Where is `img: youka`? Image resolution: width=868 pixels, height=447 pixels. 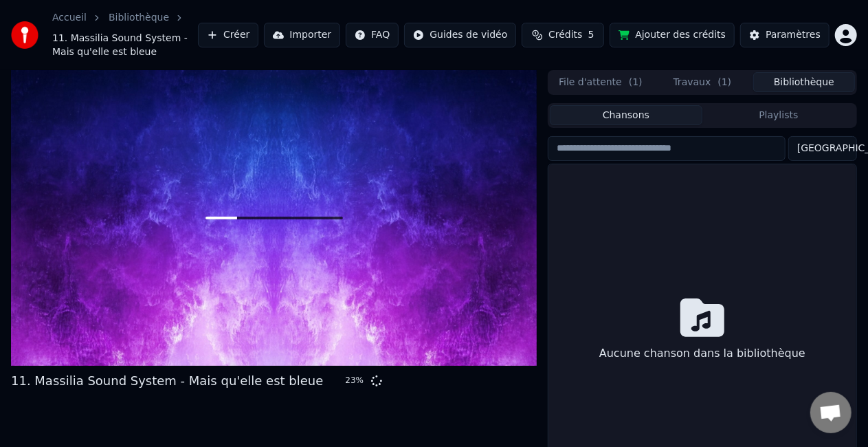
img: youka is located at coordinates (25, 35).